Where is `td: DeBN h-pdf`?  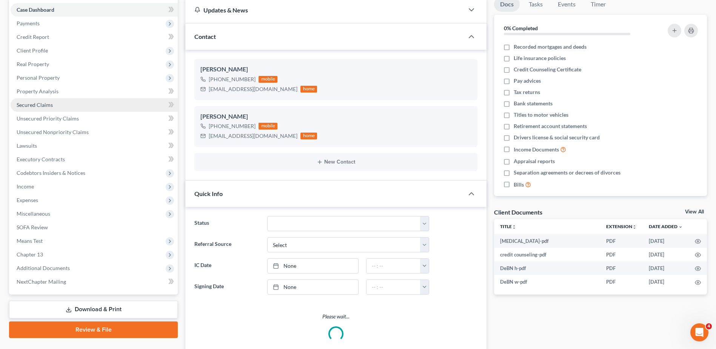 td: DeBN h-pdf is located at coordinates (547, 268).